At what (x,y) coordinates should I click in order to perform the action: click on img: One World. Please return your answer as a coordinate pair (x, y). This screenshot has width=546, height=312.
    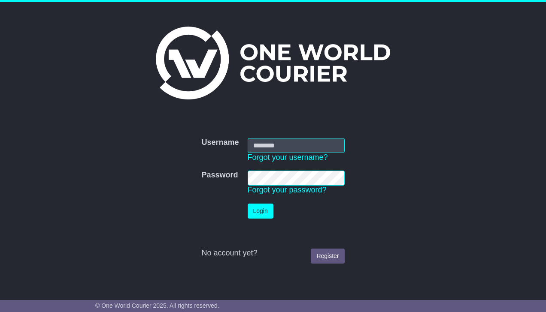
    Looking at the image, I should click on (273, 63).